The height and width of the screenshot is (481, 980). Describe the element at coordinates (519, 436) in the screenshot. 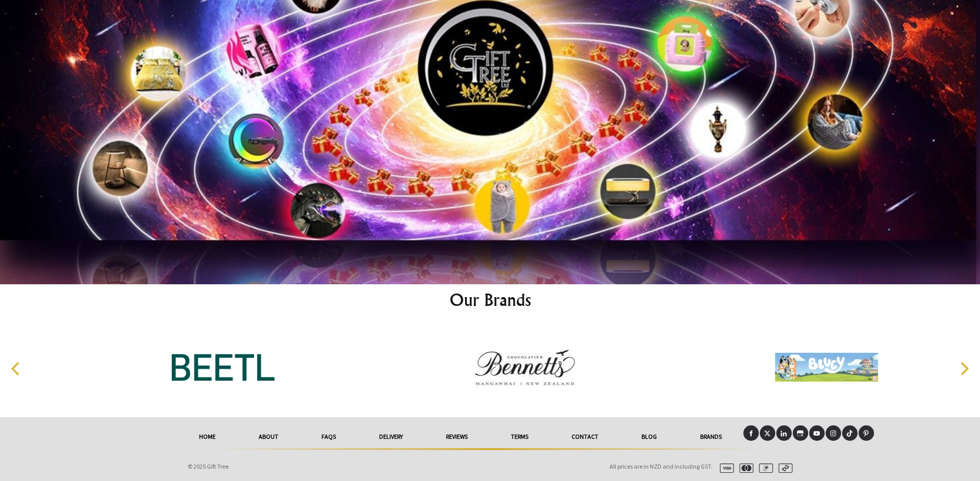

I see `a: Terms` at that location.